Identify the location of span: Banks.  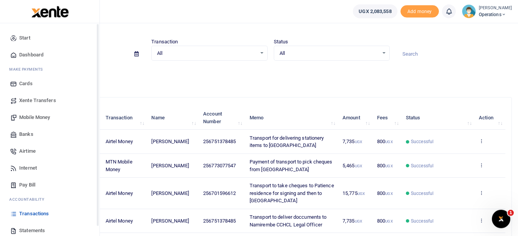
(26, 134).